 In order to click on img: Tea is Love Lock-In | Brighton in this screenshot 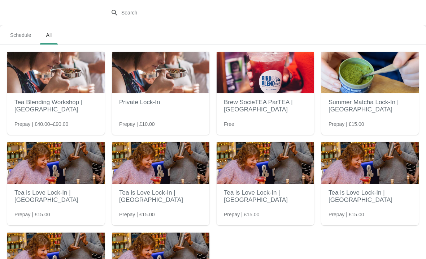, I will do `click(56, 162)`.